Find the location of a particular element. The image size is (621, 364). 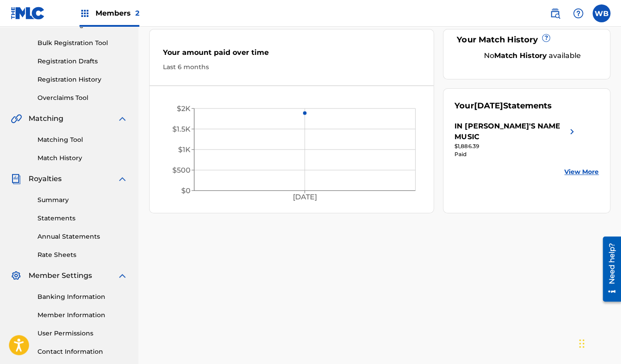

div: Drag is located at coordinates (582, 344).